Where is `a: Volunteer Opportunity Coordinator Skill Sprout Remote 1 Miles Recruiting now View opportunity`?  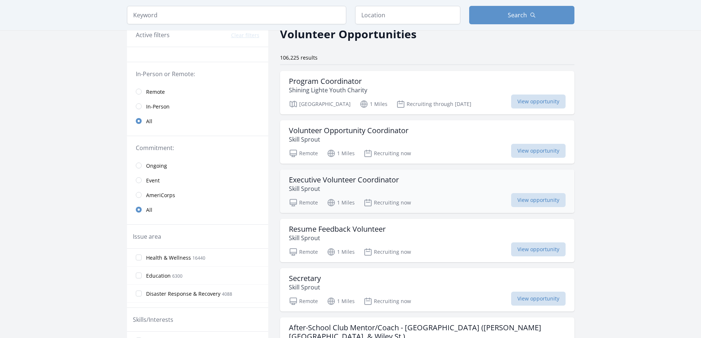
a: Volunteer Opportunity Coordinator Skill Sprout Remote 1 Miles Recruiting now View opportunity is located at coordinates (427, 142).